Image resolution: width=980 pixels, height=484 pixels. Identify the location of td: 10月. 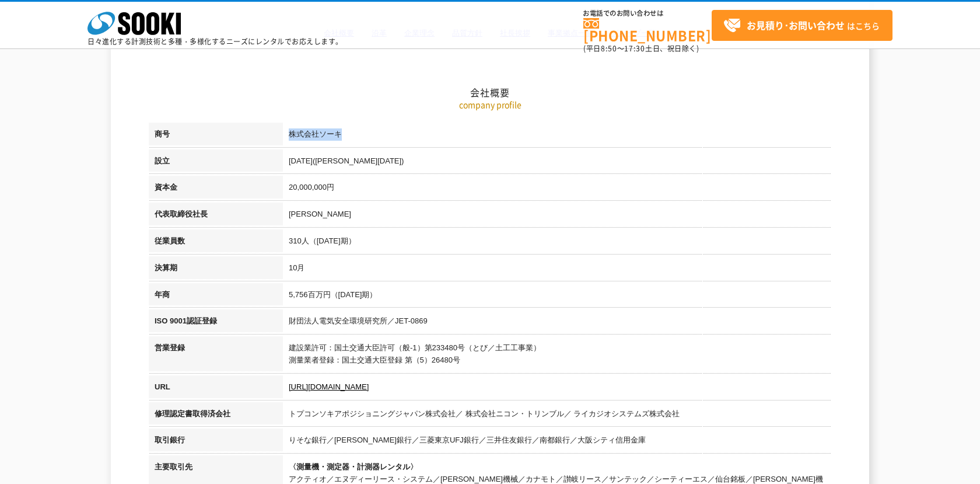
(557, 269).